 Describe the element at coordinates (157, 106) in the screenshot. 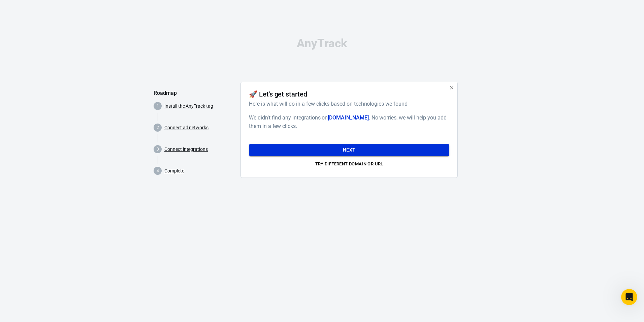

I see `text: 1` at that location.